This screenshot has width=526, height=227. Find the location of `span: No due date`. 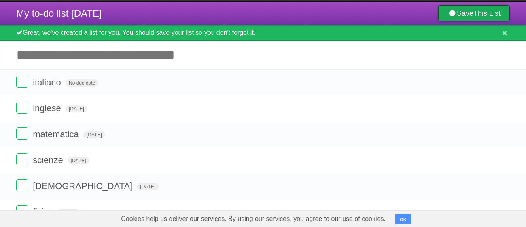

span: No due date is located at coordinates (82, 83).